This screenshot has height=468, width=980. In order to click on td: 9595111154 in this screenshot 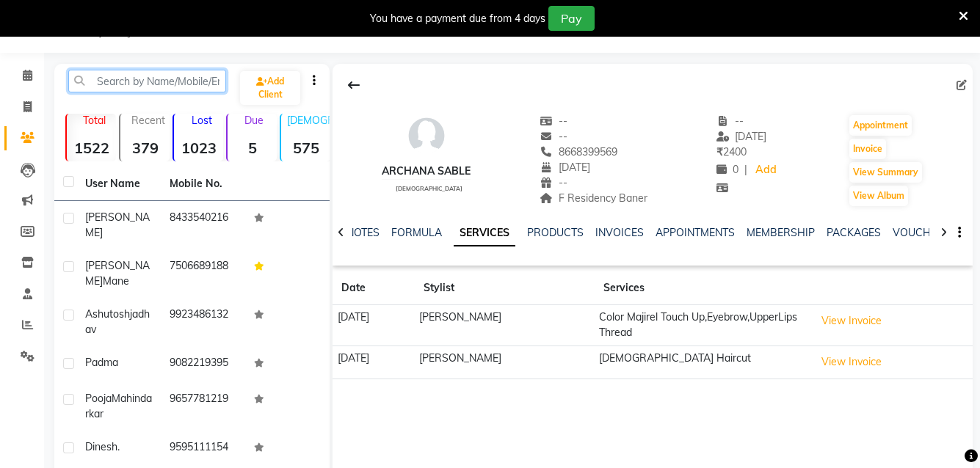, I will do `click(202, 448)`.